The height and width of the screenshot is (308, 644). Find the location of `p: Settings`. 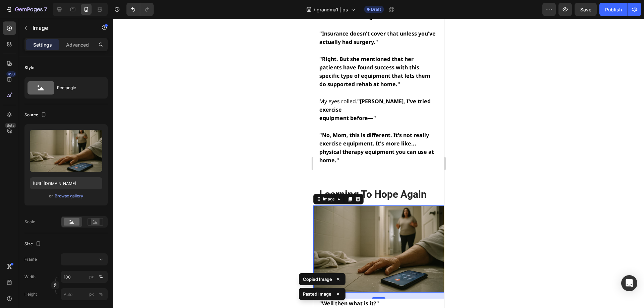

p: Settings is located at coordinates (43, 45).